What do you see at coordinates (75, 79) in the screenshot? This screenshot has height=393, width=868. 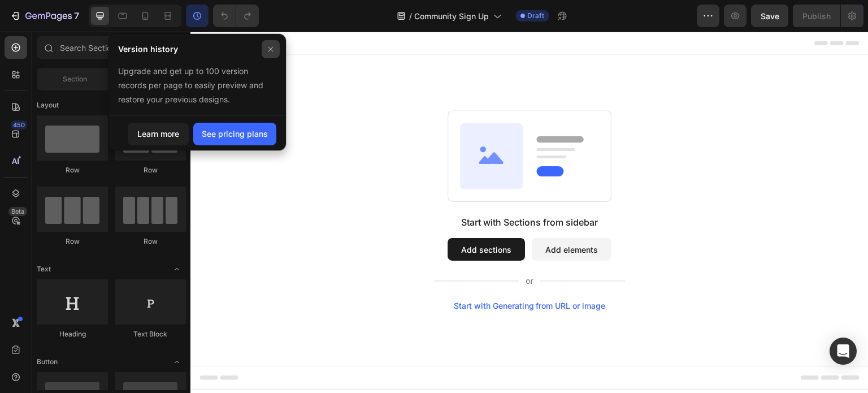 I see `span: Section` at bounding box center [75, 79].